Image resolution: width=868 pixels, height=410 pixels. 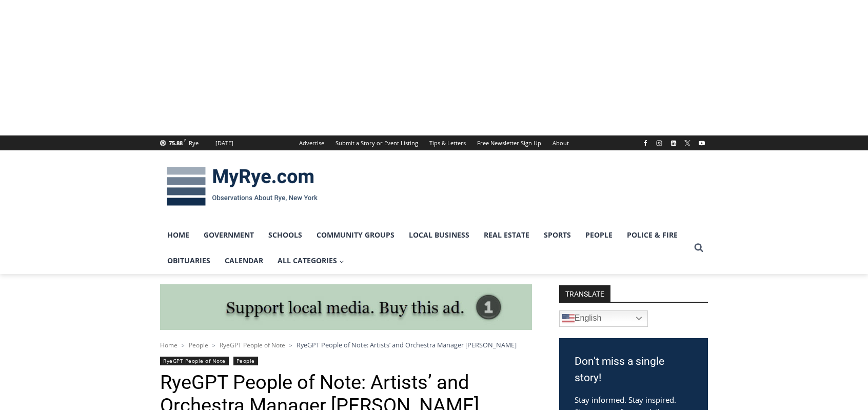 What do you see at coordinates (659, 144) in the screenshot?
I see `a: Instagram` at bounding box center [659, 144].